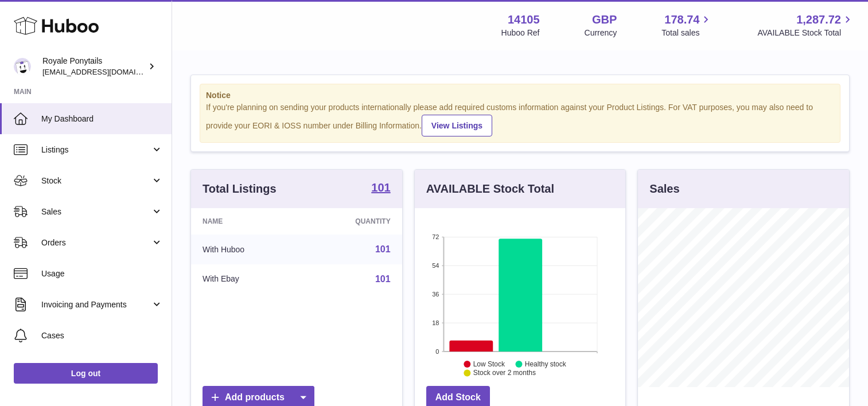 The image size is (868, 406). Describe the element at coordinates (504, 373) in the screenshot. I see `text: Stock over 2 months` at that location.